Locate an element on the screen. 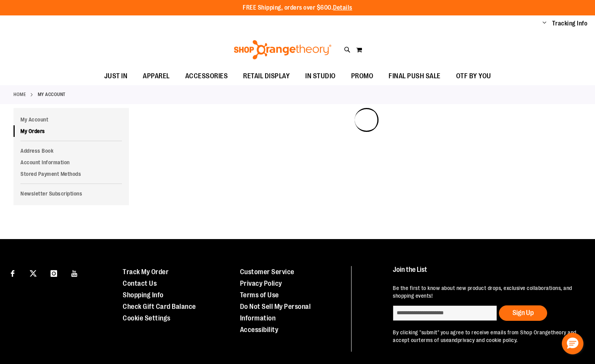  span: APPAREL is located at coordinates (156, 76).